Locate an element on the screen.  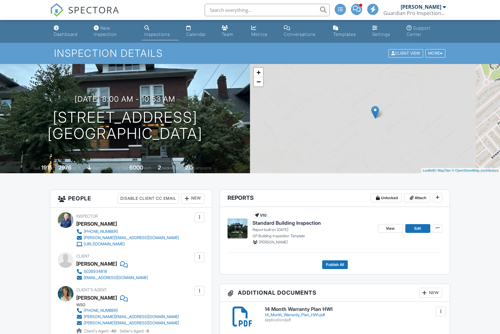
h3: People is located at coordinates (131, 199).